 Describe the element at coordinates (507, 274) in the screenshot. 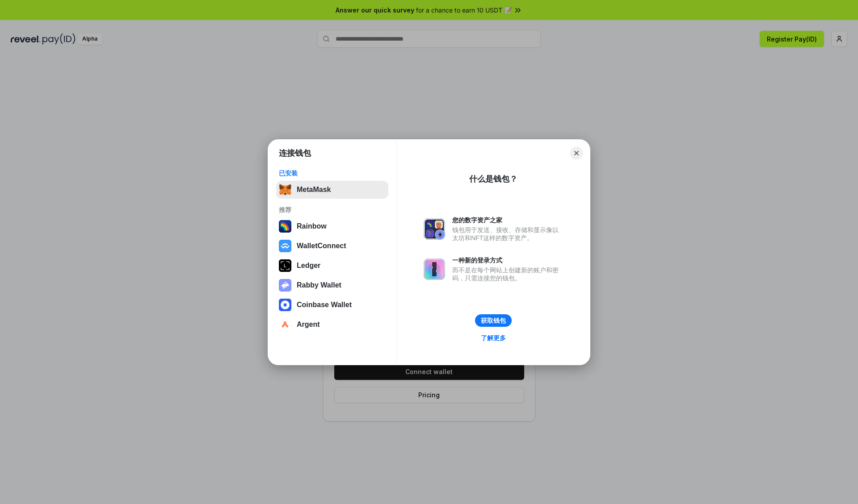

I see `div: 而不是在每个网站上创建新的账户和密码，只需连接您的钱包。` at that location.